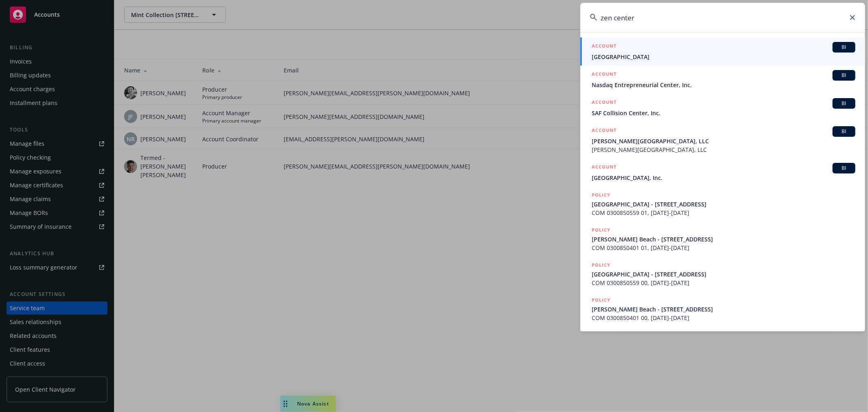  I want to click on input: Search..., so click(723, 18).